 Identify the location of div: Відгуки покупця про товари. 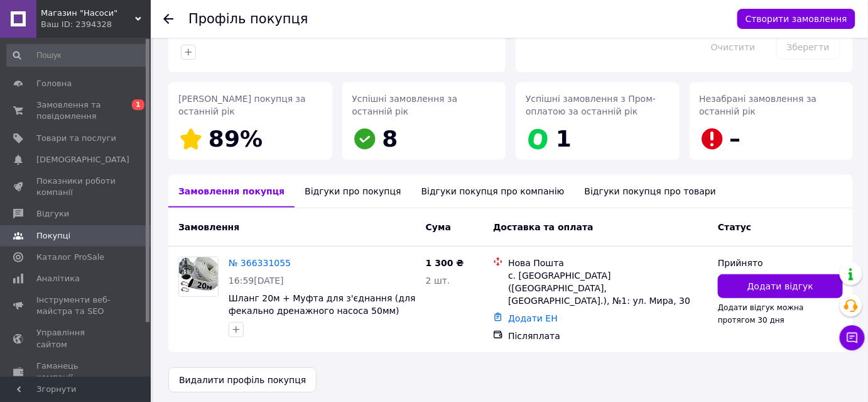
(650, 191).